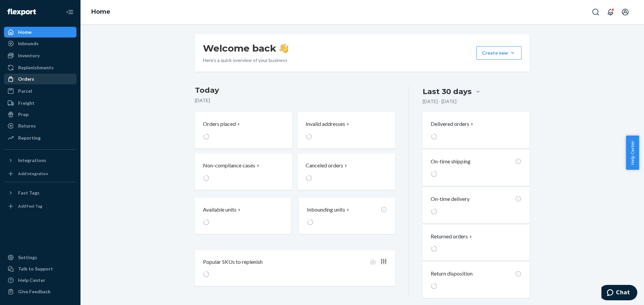  What do you see at coordinates (26, 79) in the screenshot?
I see `div: Orders` at bounding box center [26, 79].